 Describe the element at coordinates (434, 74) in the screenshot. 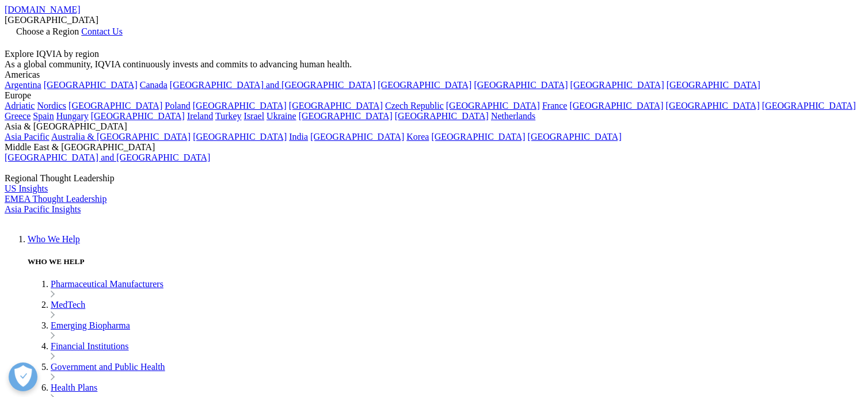

I see `div: Americas` at that location.